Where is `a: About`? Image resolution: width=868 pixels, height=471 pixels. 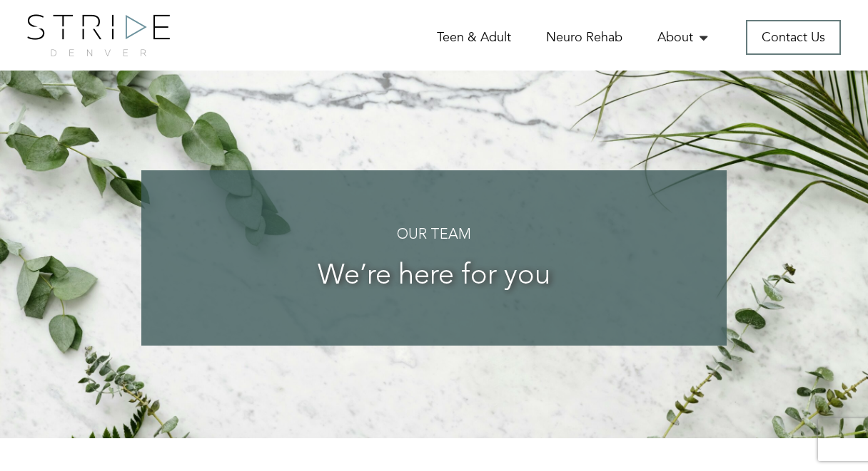
a: About is located at coordinates (684, 37).